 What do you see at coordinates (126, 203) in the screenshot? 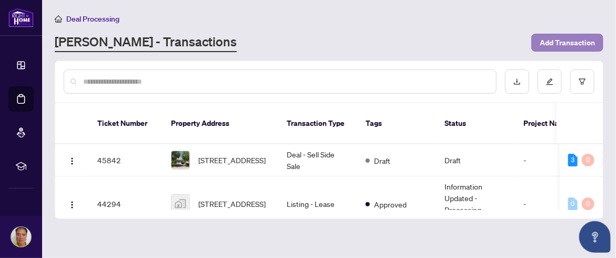
I see `td: 44294` at bounding box center [126, 203].